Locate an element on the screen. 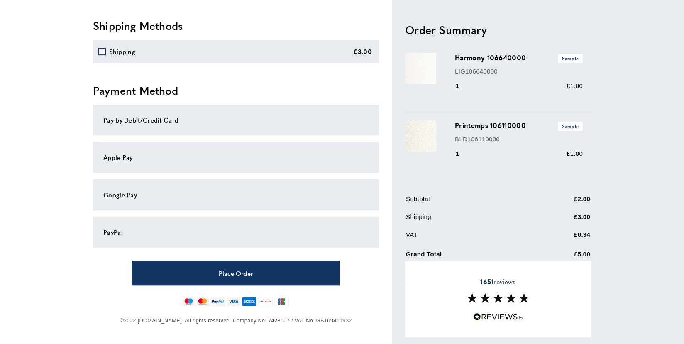  p: BLD106110000 is located at coordinates (519, 139).